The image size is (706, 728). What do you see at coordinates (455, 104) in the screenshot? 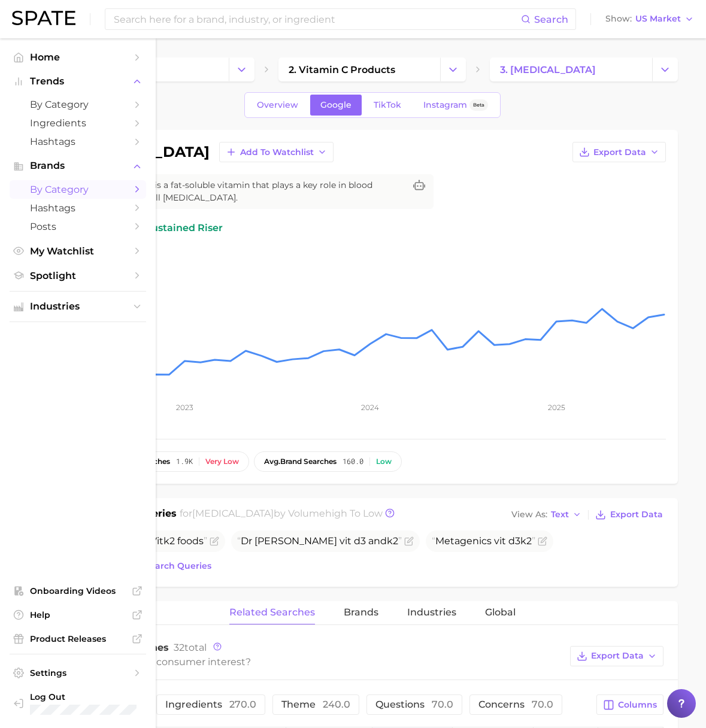
I see `a: InstagramBeta` at bounding box center [455, 104].